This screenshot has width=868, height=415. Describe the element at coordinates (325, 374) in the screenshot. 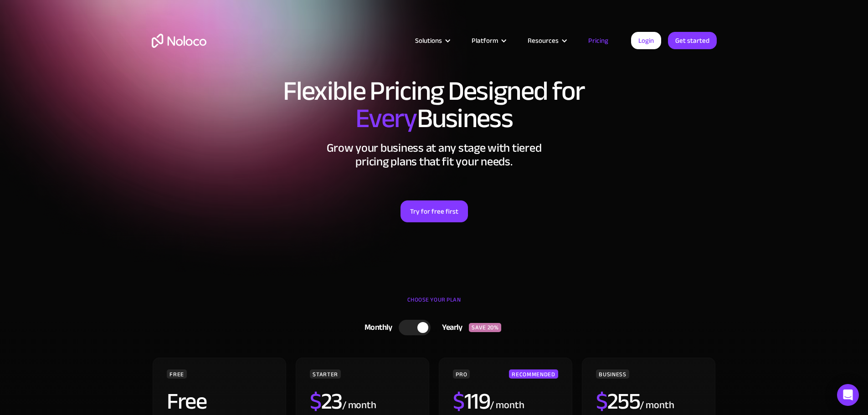

I see `div: STARTER` at that location.